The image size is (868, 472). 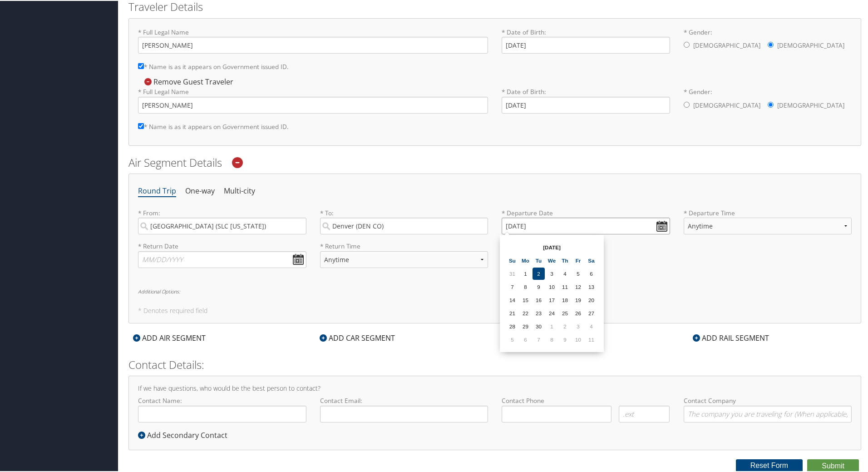 I want to click on th: Sa, so click(x=591, y=260).